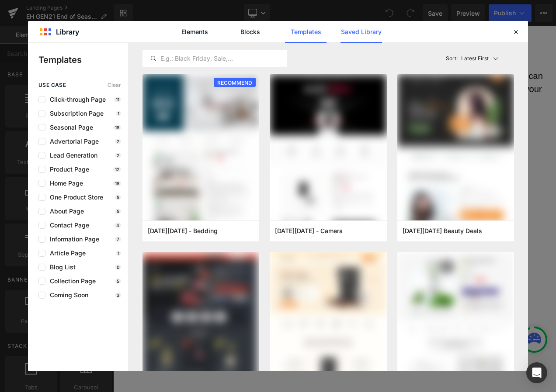  I want to click on span: Advertorial Page, so click(72, 141).